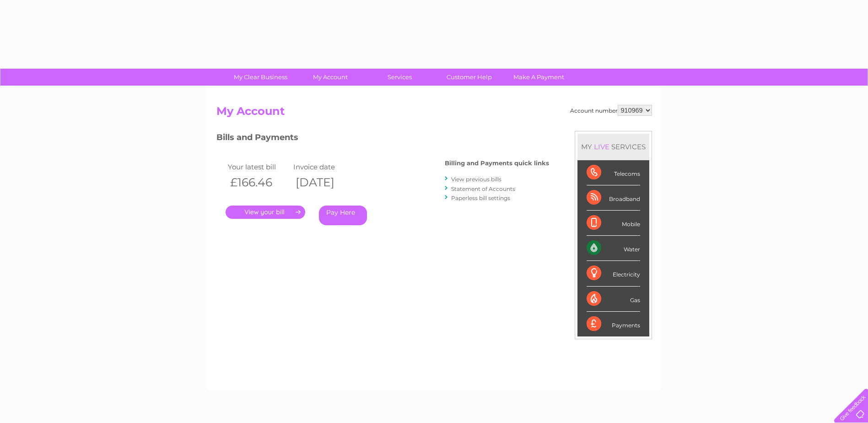  I want to click on a: Customer Help, so click(469, 77).